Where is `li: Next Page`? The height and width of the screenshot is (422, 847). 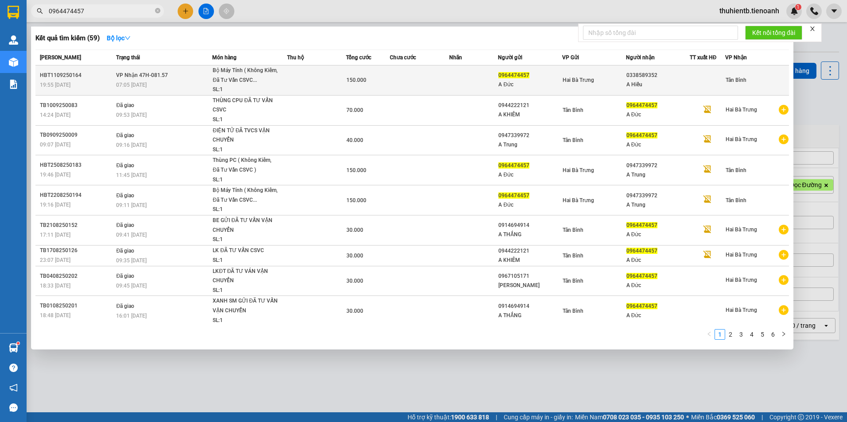
li: Next Page is located at coordinates (783, 335).